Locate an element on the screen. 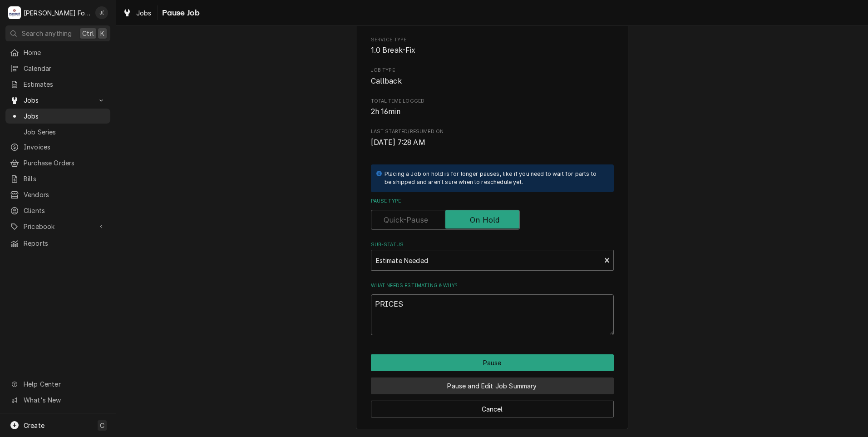 This screenshot has width=868, height=437. a: Go to Help Center is located at coordinates (57, 384).